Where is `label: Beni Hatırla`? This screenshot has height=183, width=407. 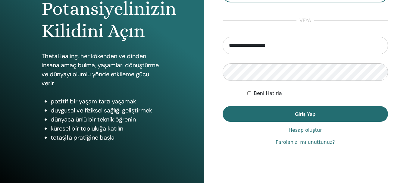 label: Beni Hatırla is located at coordinates (268, 93).